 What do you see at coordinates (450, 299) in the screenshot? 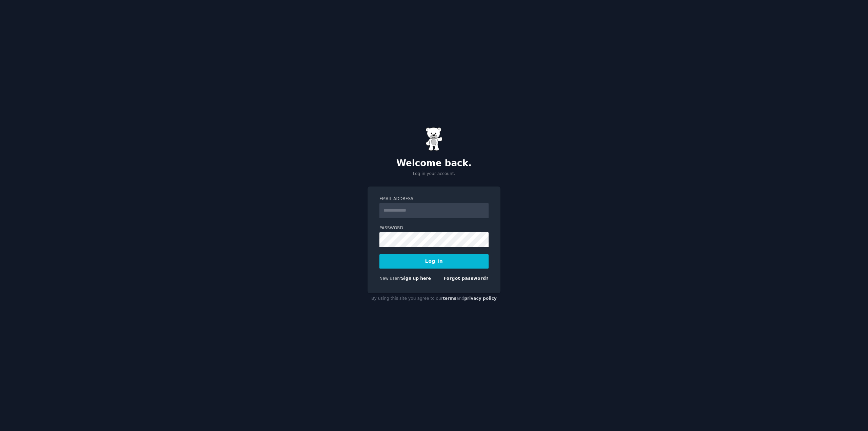
I see `a: terms` at bounding box center [450, 299].